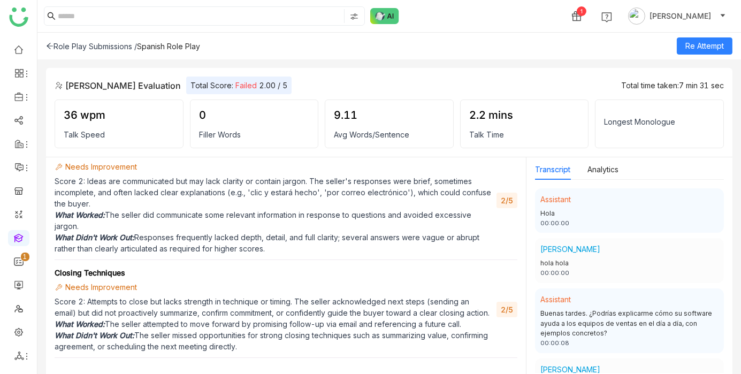  What do you see at coordinates (254, 115) in the screenshot?
I see `div: 0` at bounding box center [254, 115].